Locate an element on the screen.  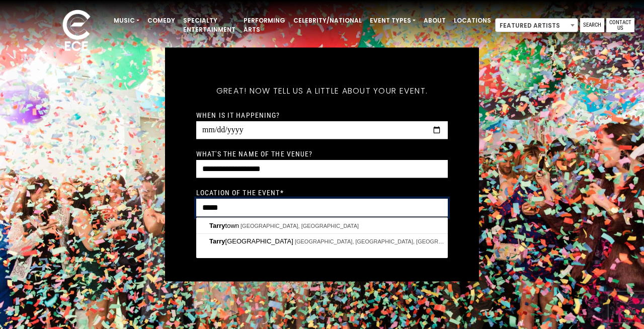
a: Contact Us is located at coordinates (620, 25).